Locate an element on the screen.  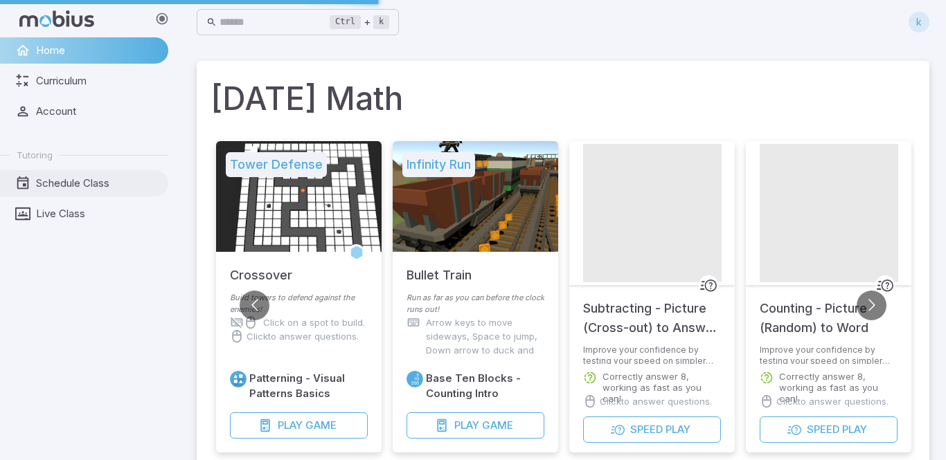
h5: Subtracting - Picture (Cross-out) to Answer, No Borrow - Thousands and Hundreds is located at coordinates (651, 312).